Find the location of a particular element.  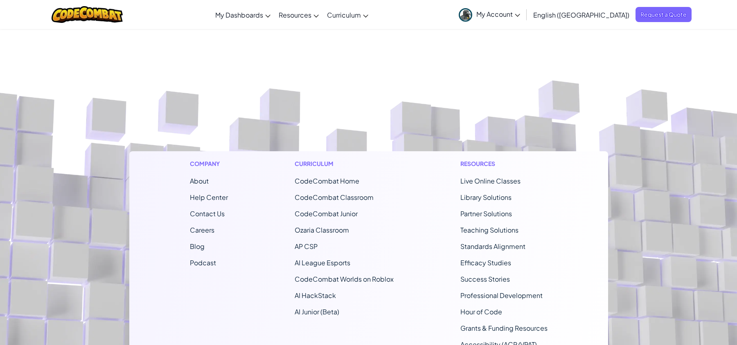

a: Podcast is located at coordinates (203, 263).